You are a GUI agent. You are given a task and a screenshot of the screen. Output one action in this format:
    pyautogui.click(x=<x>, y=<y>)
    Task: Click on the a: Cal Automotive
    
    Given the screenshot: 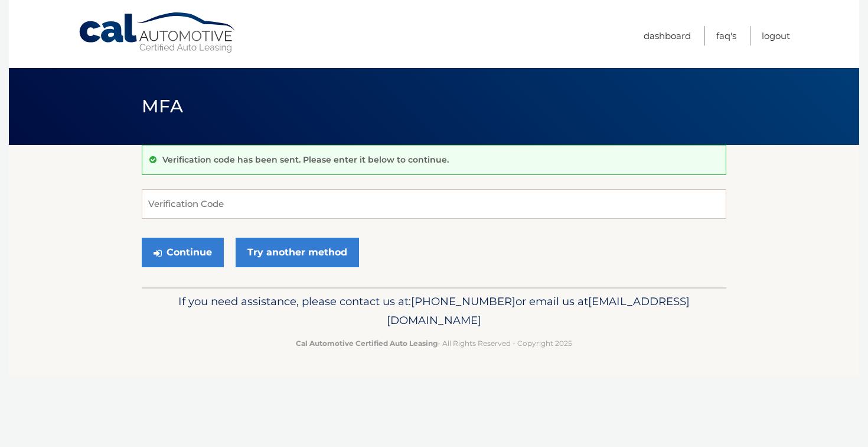 What is the action you would take?
    pyautogui.click(x=158, y=33)
    